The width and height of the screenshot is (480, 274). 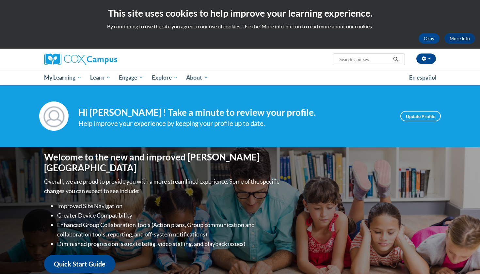 I want to click on button: Okay, so click(x=429, y=39).